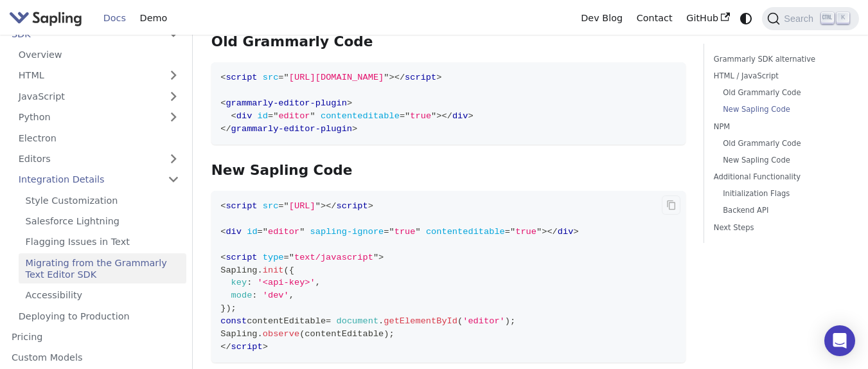 This screenshot has height=369, width=868. What do you see at coordinates (102, 268) in the screenshot?
I see `a: Migrating from the Grammarly Text Editor SDK` at bounding box center [102, 268].